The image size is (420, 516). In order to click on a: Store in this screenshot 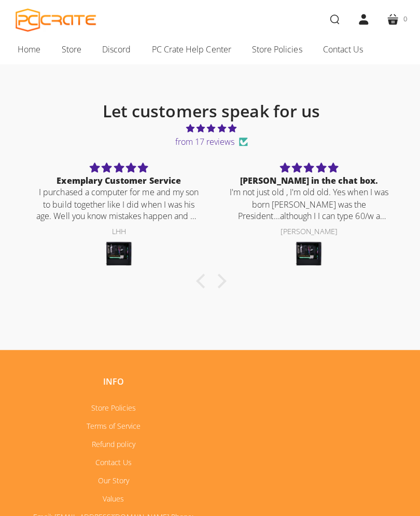, I will do `click(71, 49)`.